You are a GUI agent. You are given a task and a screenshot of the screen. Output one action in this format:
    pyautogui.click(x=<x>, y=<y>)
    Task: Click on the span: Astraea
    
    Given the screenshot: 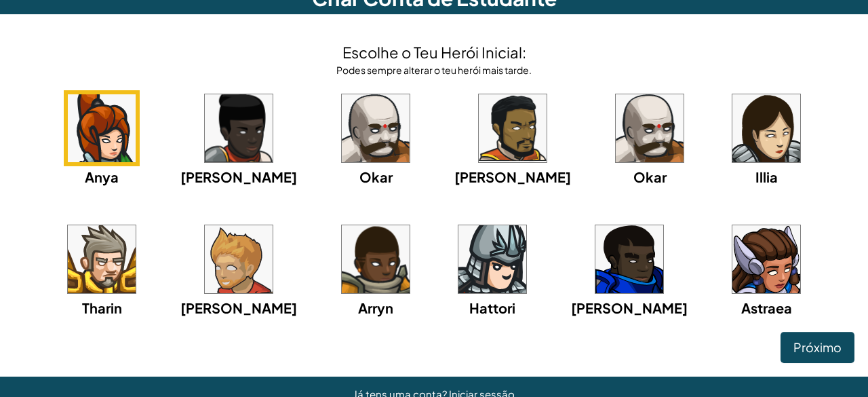 What is the action you would take?
    pyautogui.click(x=766, y=308)
    